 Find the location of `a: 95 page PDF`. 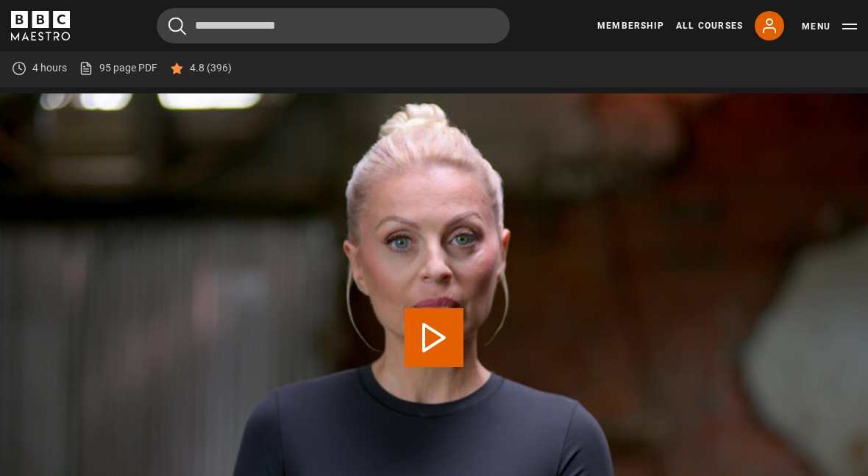

a: 95 page PDF is located at coordinates (118, 68).